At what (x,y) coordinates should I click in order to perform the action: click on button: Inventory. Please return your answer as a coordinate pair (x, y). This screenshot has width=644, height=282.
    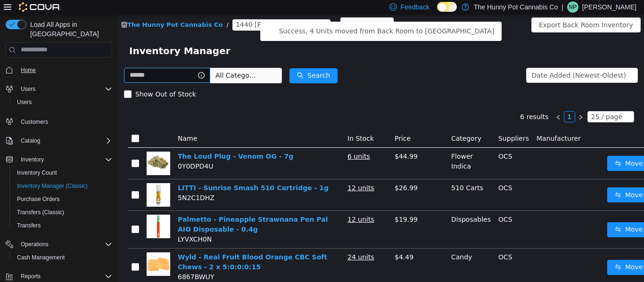
    Looking at the image, I should click on (32, 159).